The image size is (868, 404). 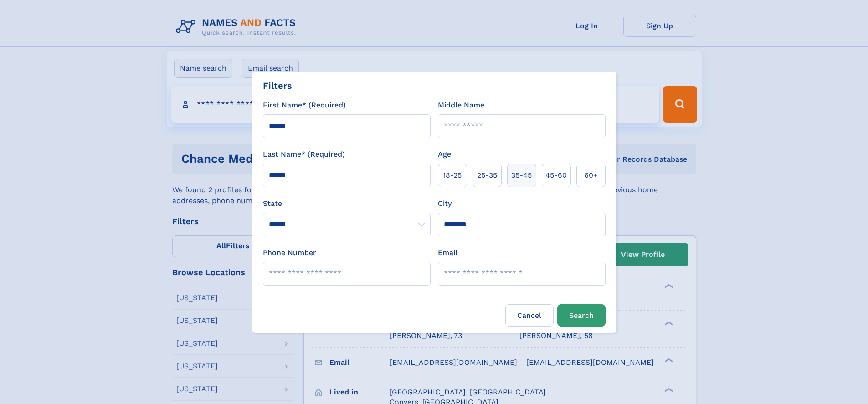 What do you see at coordinates (521, 175) in the screenshot?
I see `span: 35‑45` at bounding box center [521, 175].